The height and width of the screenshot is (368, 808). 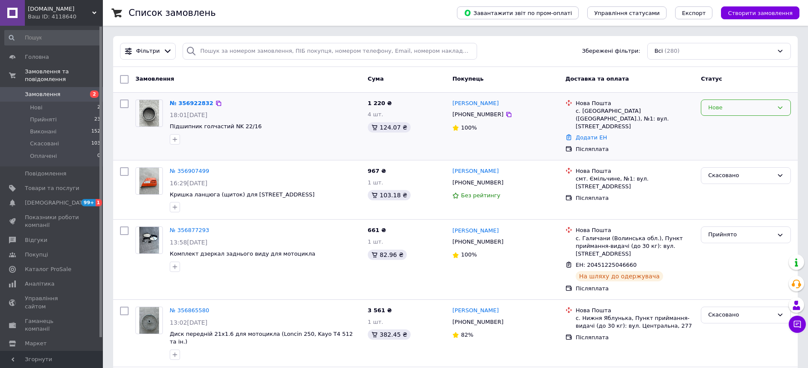 What do you see at coordinates (94, 94) in the screenshot?
I see `span: 2` at bounding box center [94, 94].